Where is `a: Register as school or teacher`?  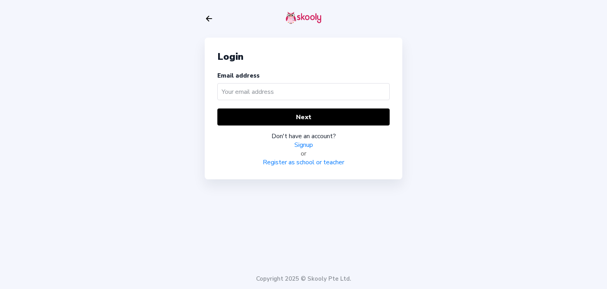 a: Register as school or teacher is located at coordinates (304, 162).